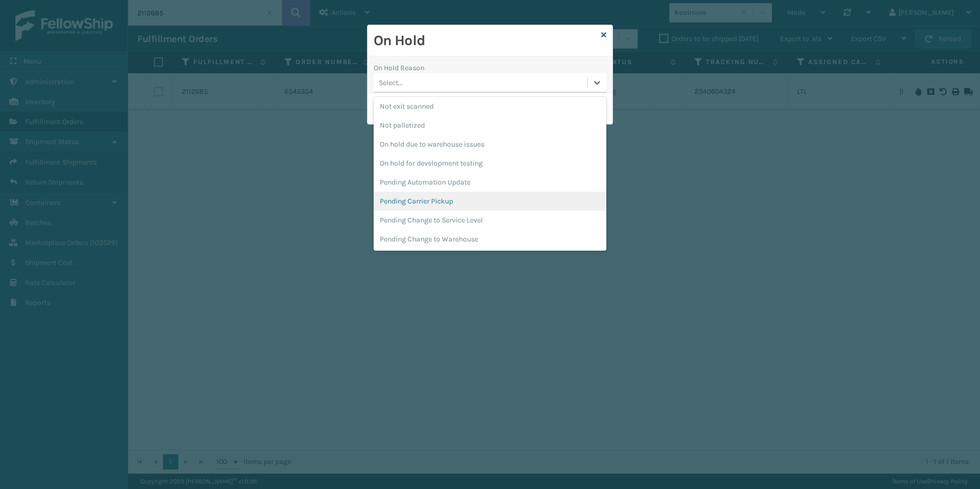 The image size is (980, 489). I want to click on div: Pending Carrier Pickup, so click(490, 201).